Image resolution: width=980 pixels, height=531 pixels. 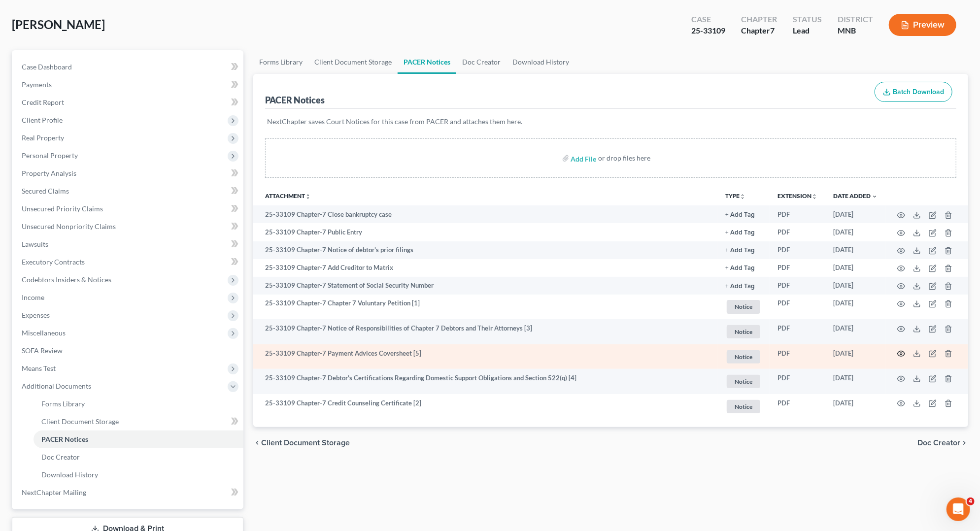 I want to click on a: Unsecured Priority Claims, so click(x=129, y=209).